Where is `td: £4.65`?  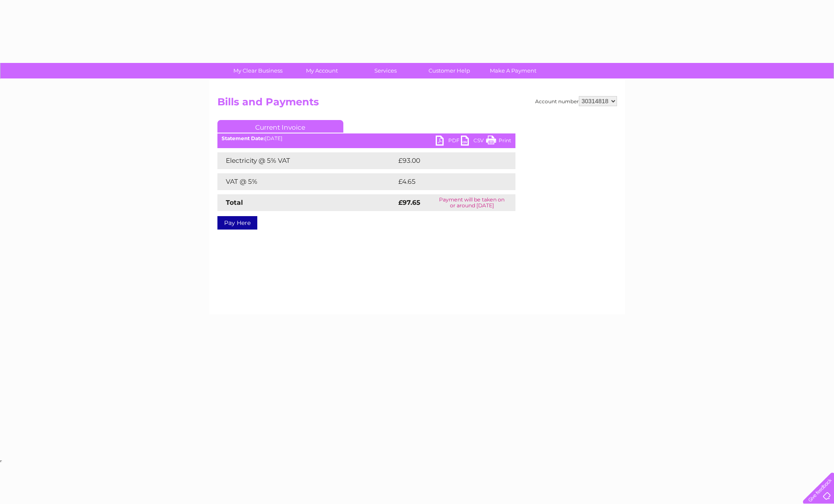
td: £4.65 is located at coordinates (446, 182).